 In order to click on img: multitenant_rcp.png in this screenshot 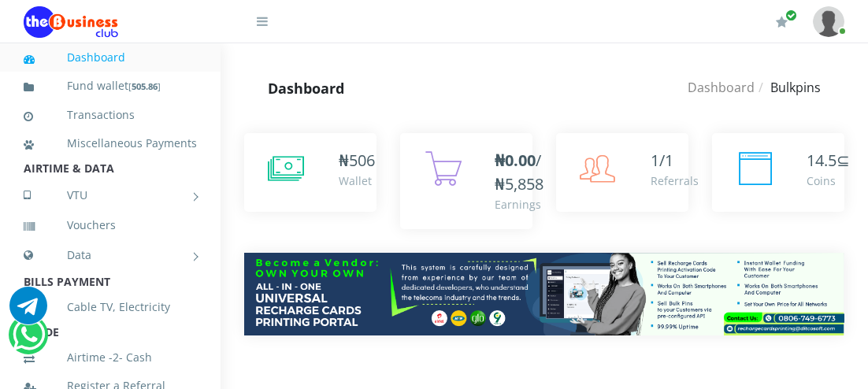, I will do `click(544, 293)`.